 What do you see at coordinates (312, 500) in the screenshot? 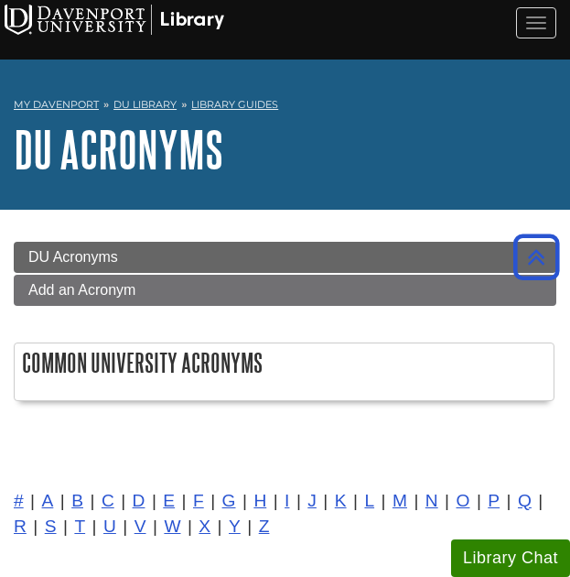
I see `a: J` at bounding box center [312, 500].